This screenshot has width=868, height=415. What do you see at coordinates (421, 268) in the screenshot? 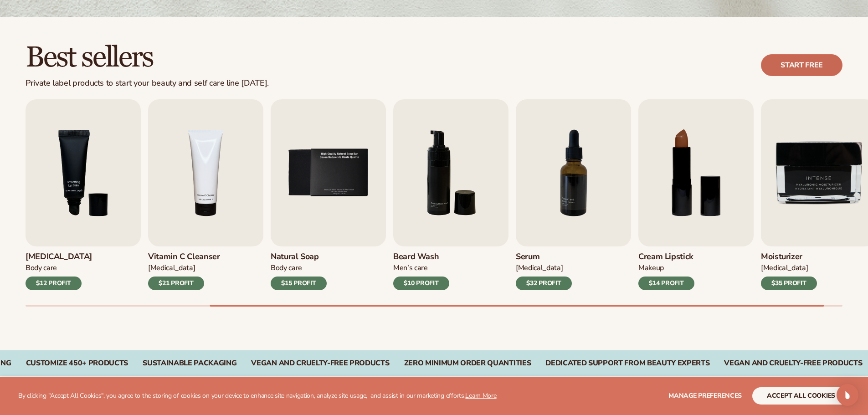
I see `div: Men’s Care` at bounding box center [421, 268].